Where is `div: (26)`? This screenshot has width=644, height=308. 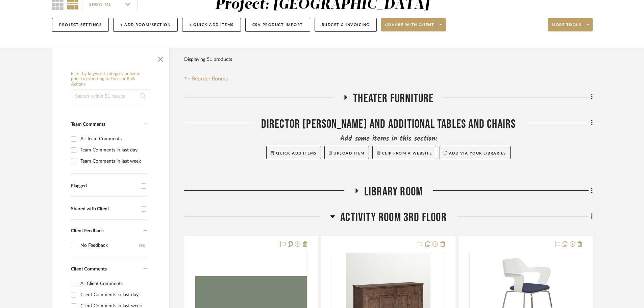
div: (26) is located at coordinates (142, 246).